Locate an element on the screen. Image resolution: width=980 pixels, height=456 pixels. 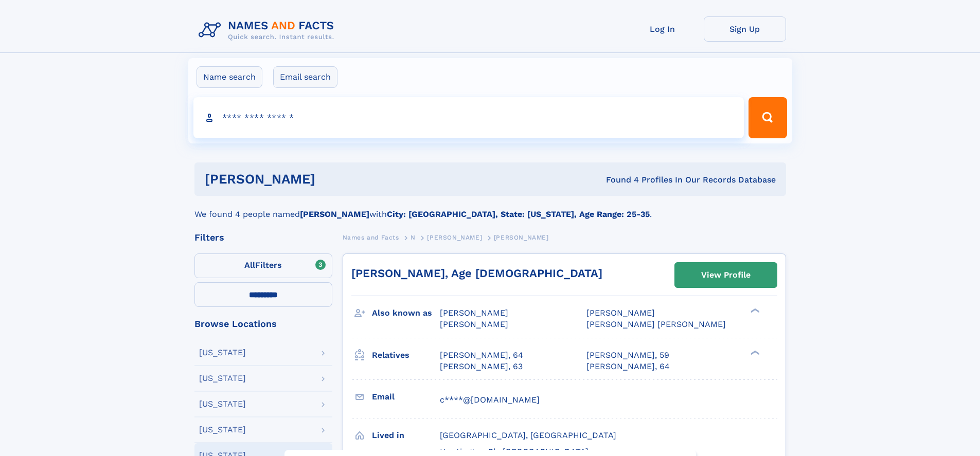
label: Name search is located at coordinates (230, 78).